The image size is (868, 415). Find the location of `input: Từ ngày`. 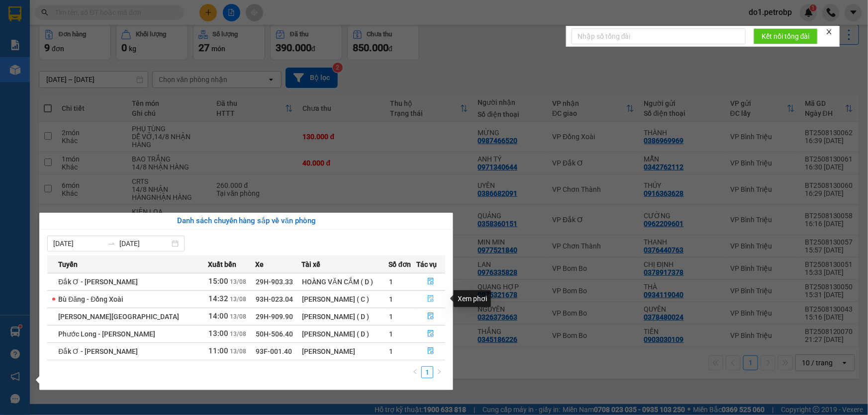

input: Từ ngày is located at coordinates (78, 243).